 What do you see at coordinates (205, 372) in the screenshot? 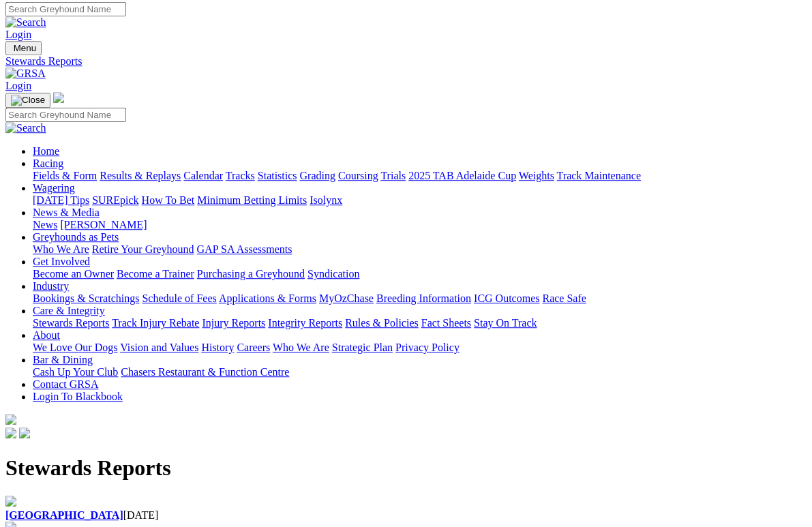
I see `a: Chasers Restaurant & Function Centre` at bounding box center [205, 372].